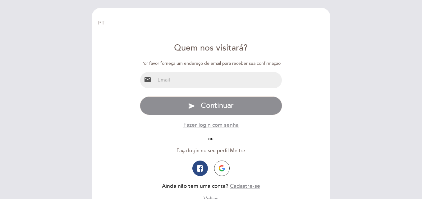  What do you see at coordinates (245, 186) in the screenshot?
I see `button: Cadastre-se` at bounding box center [245, 186].